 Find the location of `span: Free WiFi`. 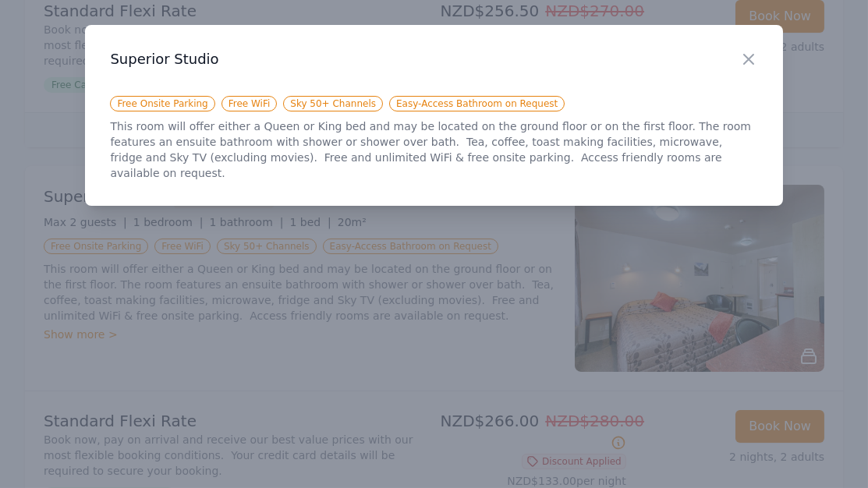

span: Free WiFi is located at coordinates (250, 104).